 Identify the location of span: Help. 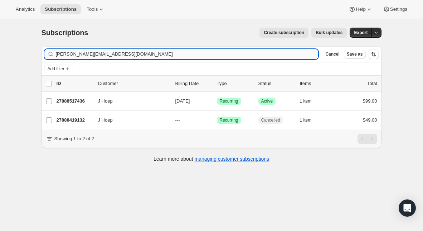
(360, 9).